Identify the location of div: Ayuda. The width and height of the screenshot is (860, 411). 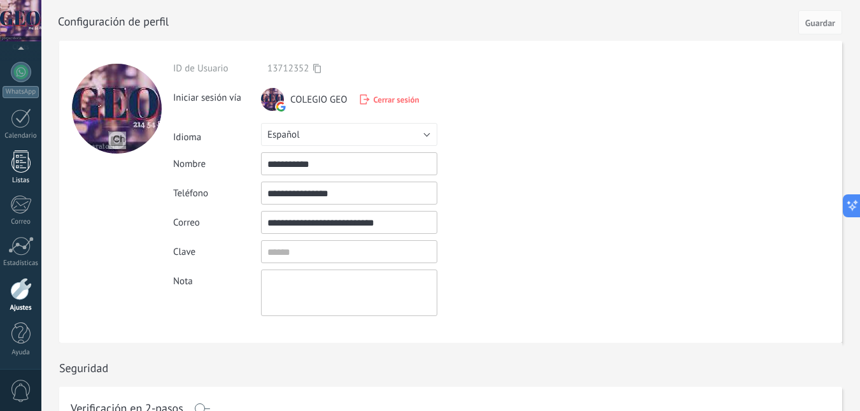
(21, 352).